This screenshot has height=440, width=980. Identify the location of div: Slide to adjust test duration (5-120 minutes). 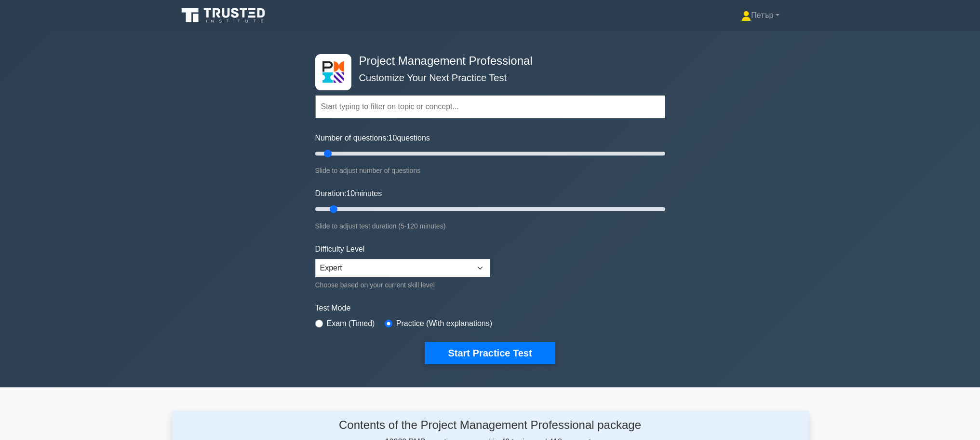
(490, 226).